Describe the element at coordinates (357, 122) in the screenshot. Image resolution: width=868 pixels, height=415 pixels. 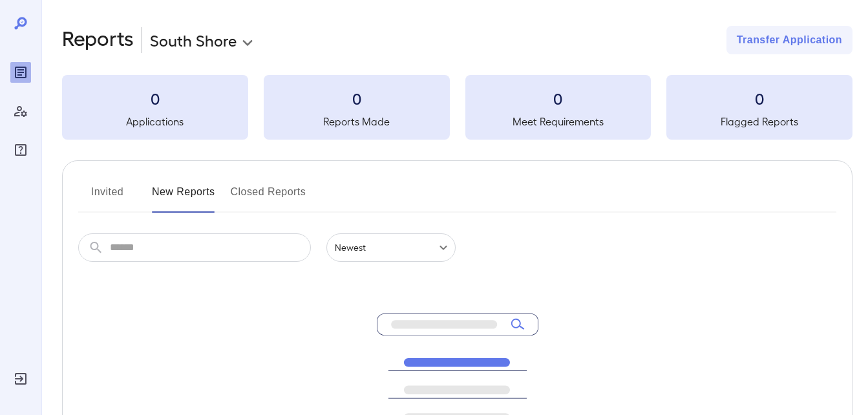
I see `h5: Reports Made` at that location.